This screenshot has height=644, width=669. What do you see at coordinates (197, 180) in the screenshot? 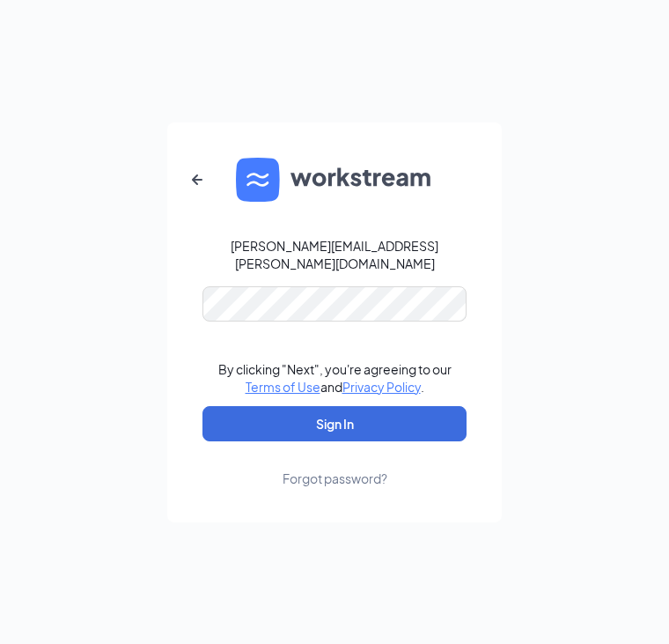
I see `button: ArrowLeftNew` at bounding box center [197, 180].